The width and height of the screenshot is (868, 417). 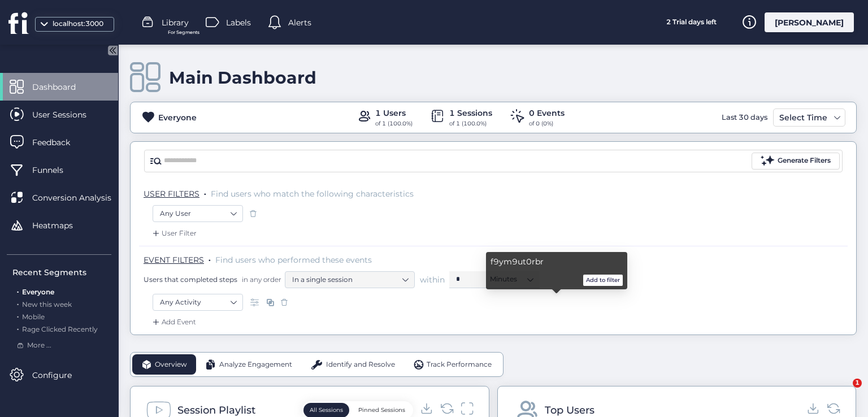 I want to click on span: Find users who performed these events, so click(x=294, y=259).